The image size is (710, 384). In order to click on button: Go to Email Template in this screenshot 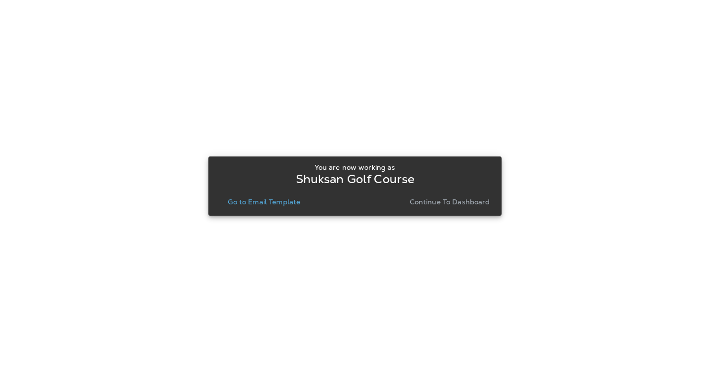, I will do `click(264, 202)`.